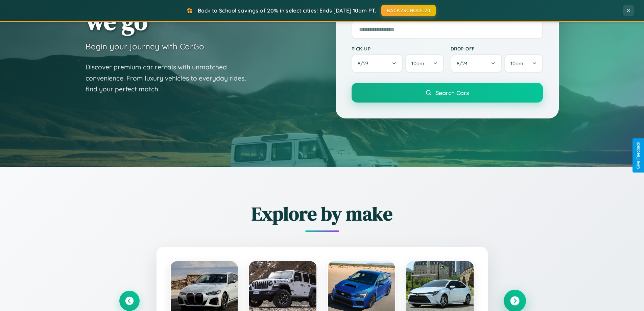 This screenshot has width=644, height=311. What do you see at coordinates (170, 78) in the screenshot?
I see `p: Discover premium car rentals with unmatched convenience. From luxury vehicles to everyday rides, ...` at bounding box center [170, 78].